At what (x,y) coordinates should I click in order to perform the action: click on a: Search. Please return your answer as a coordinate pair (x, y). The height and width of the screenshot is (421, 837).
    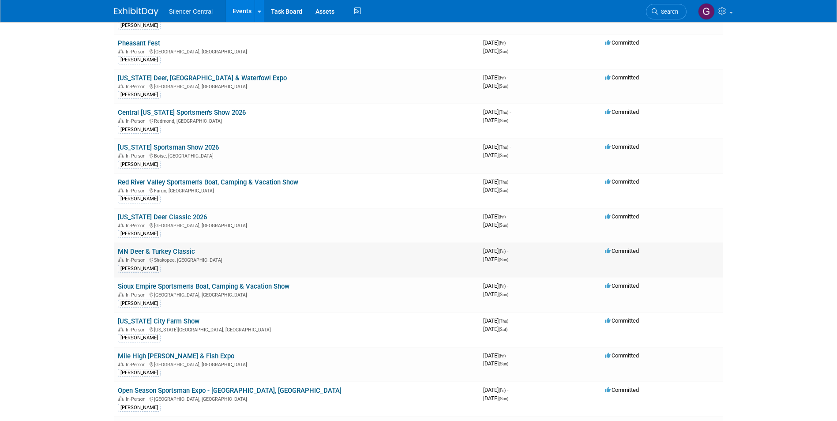
    Looking at the image, I should click on (666, 11).